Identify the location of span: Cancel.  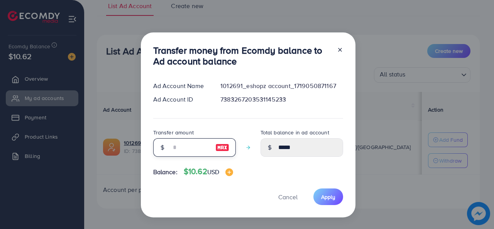
(288, 197).